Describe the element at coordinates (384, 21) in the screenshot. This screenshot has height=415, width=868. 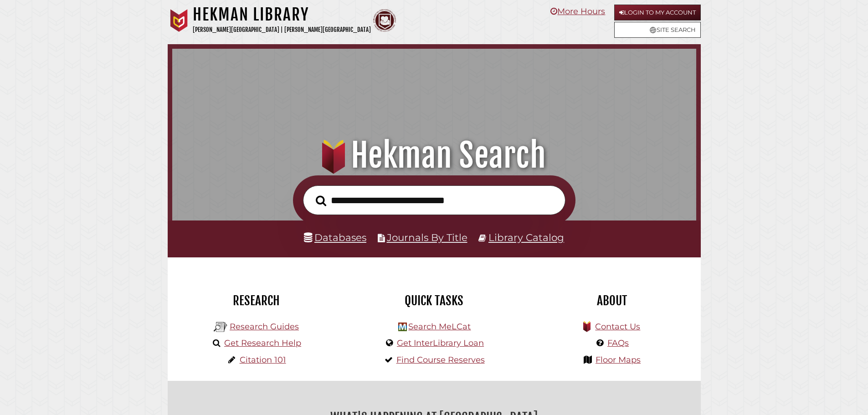
I see `img: Calvin Theological Seminary` at that location.